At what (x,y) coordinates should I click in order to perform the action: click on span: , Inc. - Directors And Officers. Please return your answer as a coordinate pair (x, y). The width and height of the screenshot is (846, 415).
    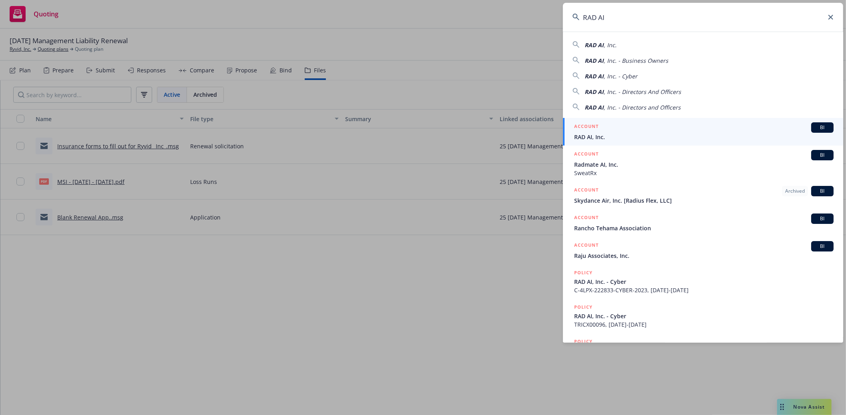
    Looking at the image, I should click on (642, 92).